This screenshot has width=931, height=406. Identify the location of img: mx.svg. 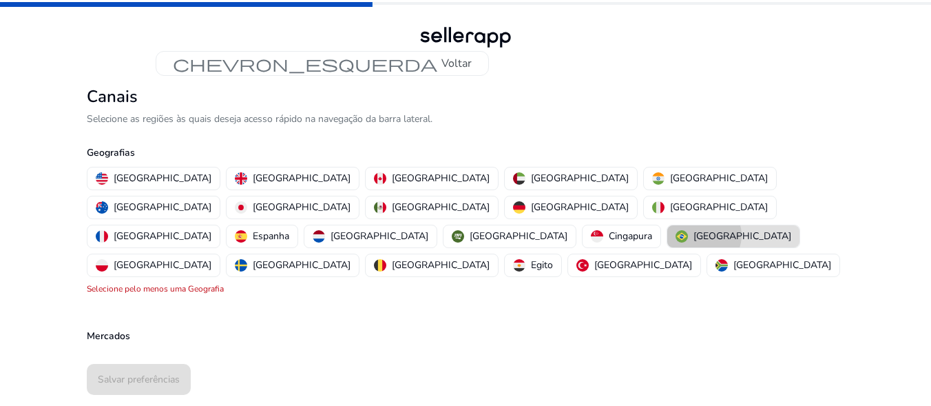
(380, 207).